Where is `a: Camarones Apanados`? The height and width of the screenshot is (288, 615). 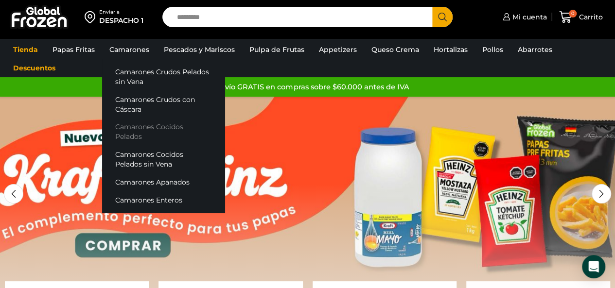 a: Camarones Apanados is located at coordinates (163, 182).